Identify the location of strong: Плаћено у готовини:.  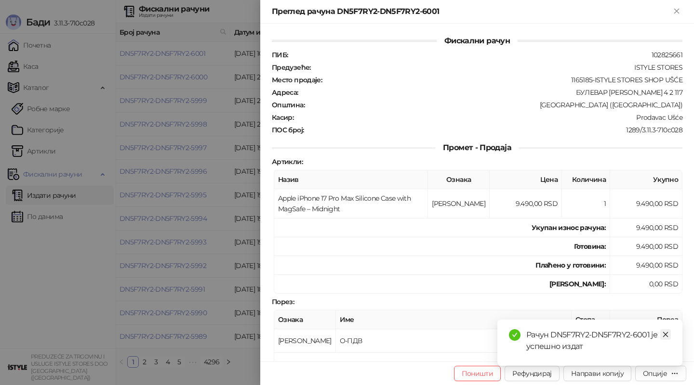
(570, 265).